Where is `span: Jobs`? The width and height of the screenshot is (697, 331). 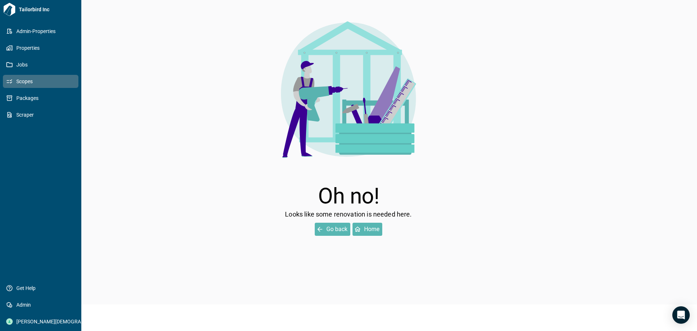 span: Jobs is located at coordinates (42, 65).